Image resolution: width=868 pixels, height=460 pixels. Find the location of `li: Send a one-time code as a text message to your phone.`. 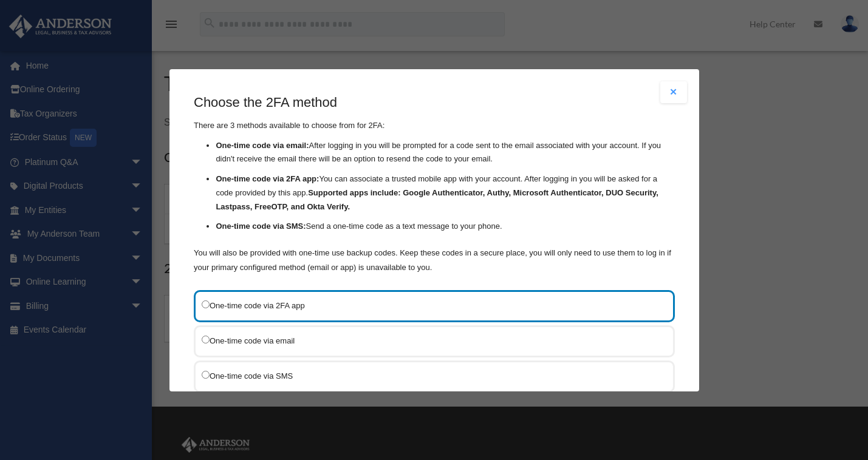

li: Send a one-time code as a text message to your phone. is located at coordinates (445, 227).